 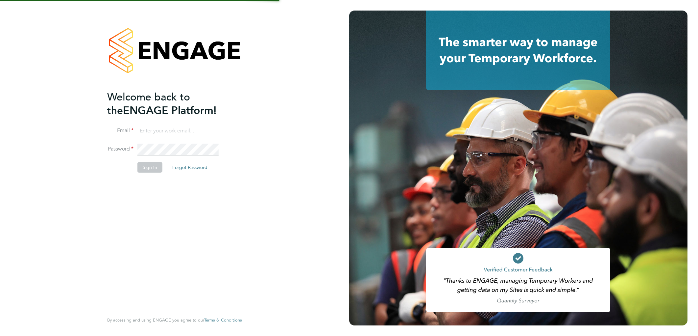 What do you see at coordinates (223, 319) in the screenshot?
I see `span: Terms & Conditions` at bounding box center [223, 319].